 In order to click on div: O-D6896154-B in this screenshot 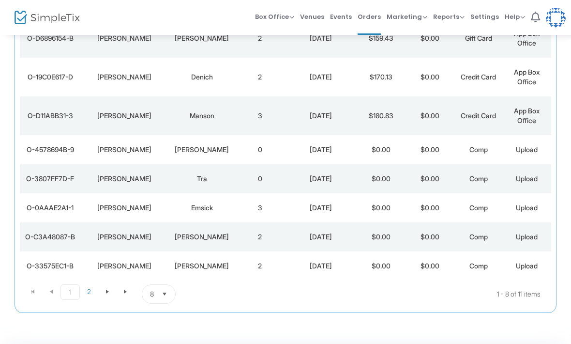, I will do `click(50, 38)`.